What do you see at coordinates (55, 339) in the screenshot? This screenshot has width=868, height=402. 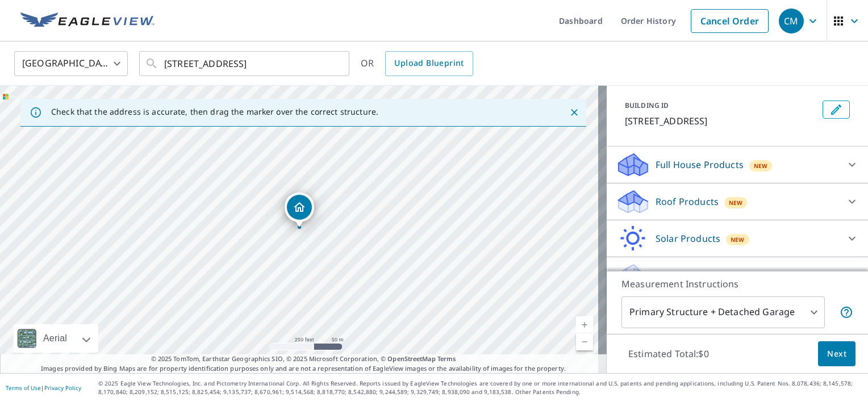 I see `div: Aerial` at bounding box center [55, 339].